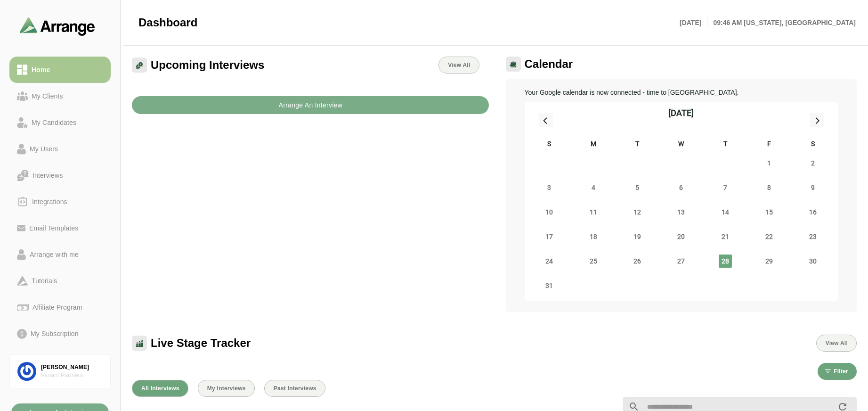 This screenshot has width=868, height=411. I want to click on a: Home, so click(60, 70).